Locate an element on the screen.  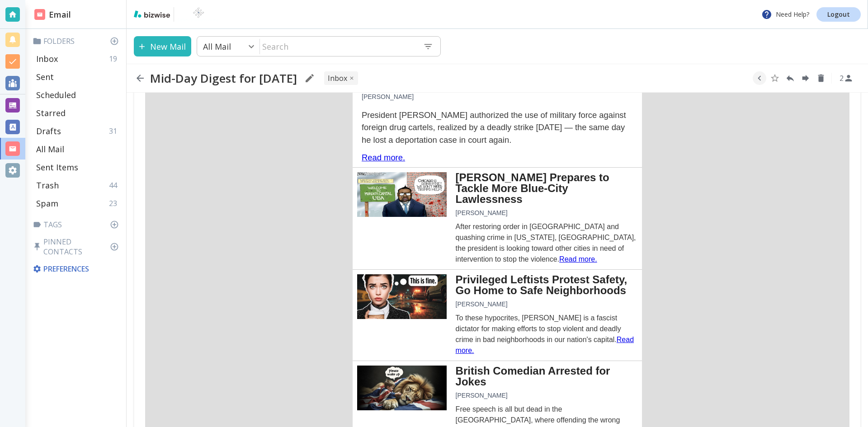
a: Logout is located at coordinates (839, 15).